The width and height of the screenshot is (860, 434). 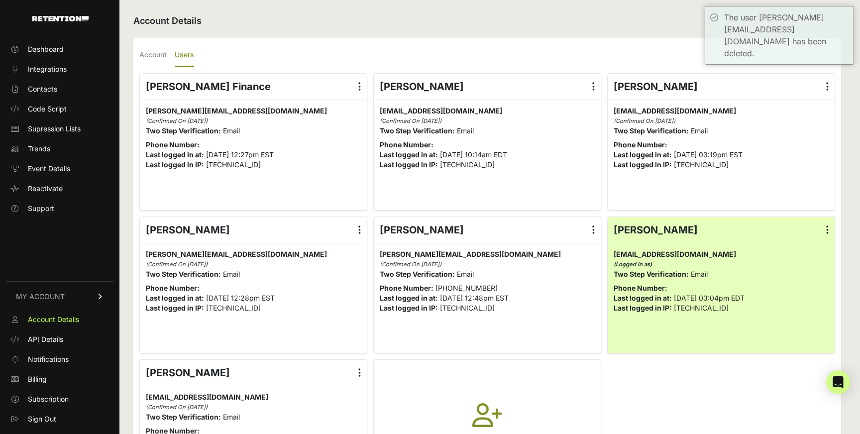 What do you see at coordinates (60, 149) in the screenshot?
I see `a: Trends` at bounding box center [60, 149].